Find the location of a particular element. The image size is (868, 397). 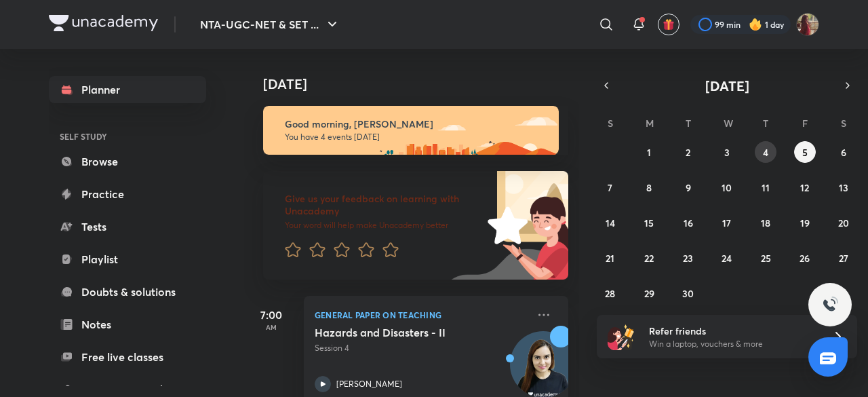

img: ttu is located at coordinates (830, 304).